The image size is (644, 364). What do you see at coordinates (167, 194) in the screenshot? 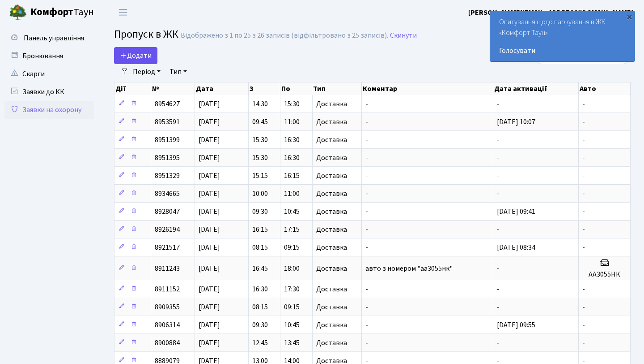
I see `span: 8934665` at bounding box center [167, 194].